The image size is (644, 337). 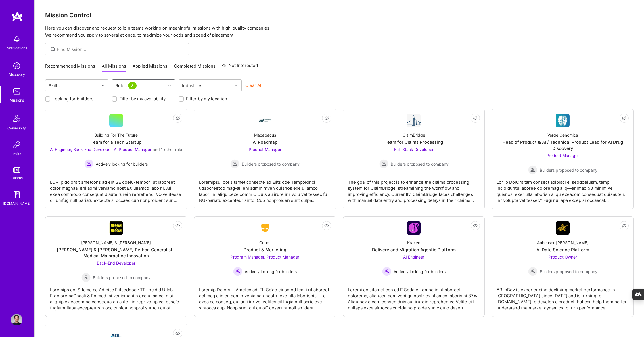 What do you see at coordinates (194, 68) in the screenshot?
I see `a: Completed Missions` at bounding box center [194, 68].